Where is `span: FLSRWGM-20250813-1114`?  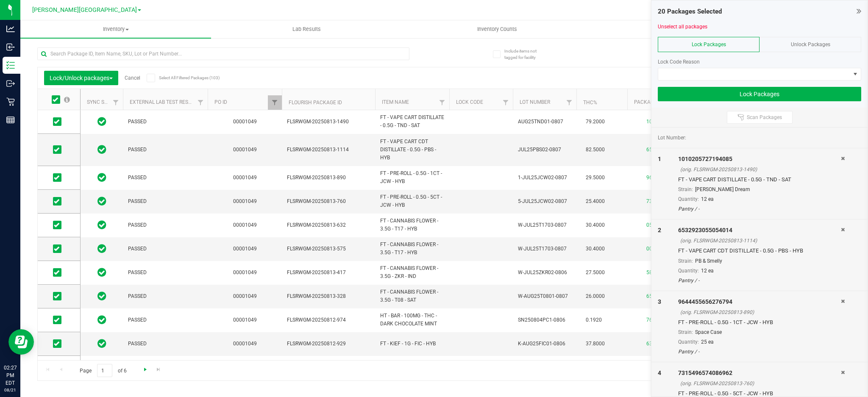 span: FLSRWGM-20250813-1114 is located at coordinates (329, 149).